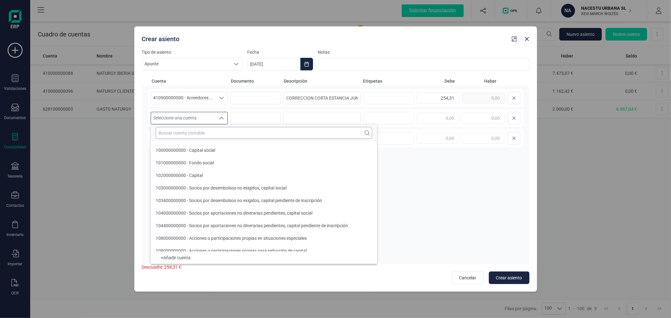 The width and height of the screenshot is (671, 318). I want to click on button: Crear asiento, so click(509, 278).